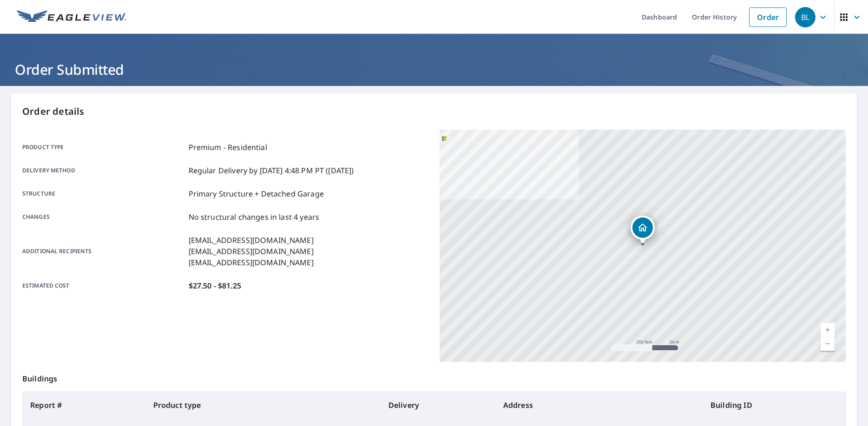 The image size is (868, 426). I want to click on p: Primary Structure + Detached Garage, so click(256, 194).